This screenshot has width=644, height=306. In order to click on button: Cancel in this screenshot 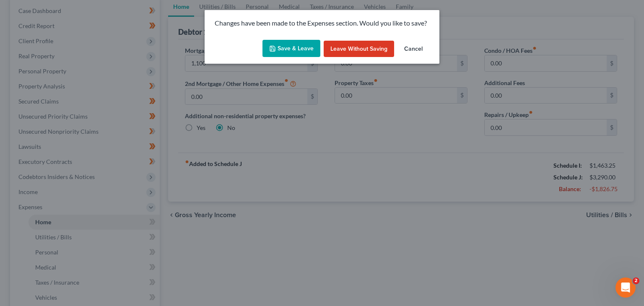, I will do `click(414, 49)`.